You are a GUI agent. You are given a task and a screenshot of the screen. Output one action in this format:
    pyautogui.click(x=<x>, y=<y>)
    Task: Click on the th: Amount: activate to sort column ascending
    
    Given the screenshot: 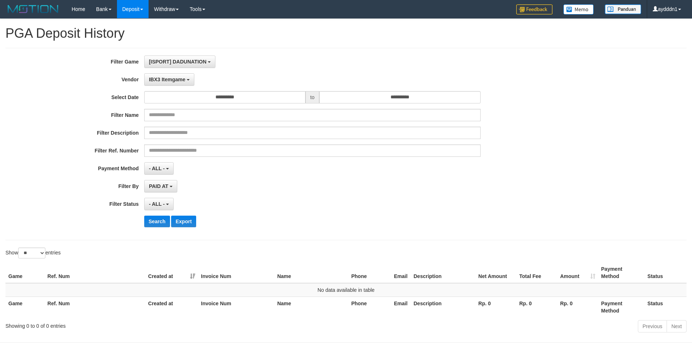 What is the action you would take?
    pyautogui.click(x=578, y=273)
    